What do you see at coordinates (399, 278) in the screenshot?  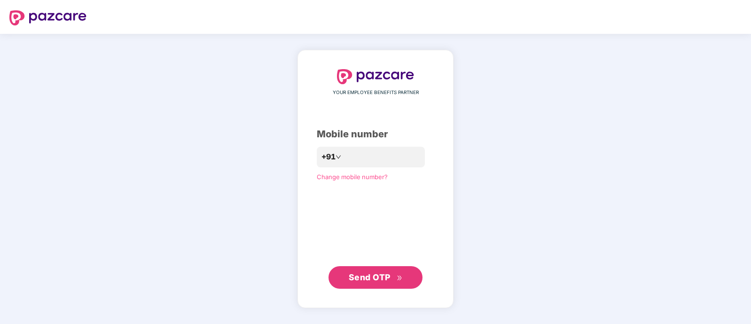 I see `span: double-right` at bounding box center [399, 278].